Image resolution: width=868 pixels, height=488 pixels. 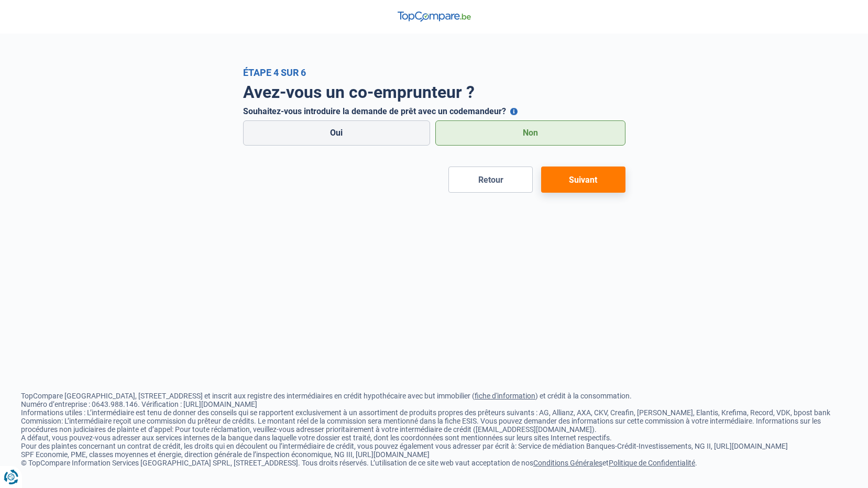 I want to click on a: Conditions Générales, so click(x=568, y=463).